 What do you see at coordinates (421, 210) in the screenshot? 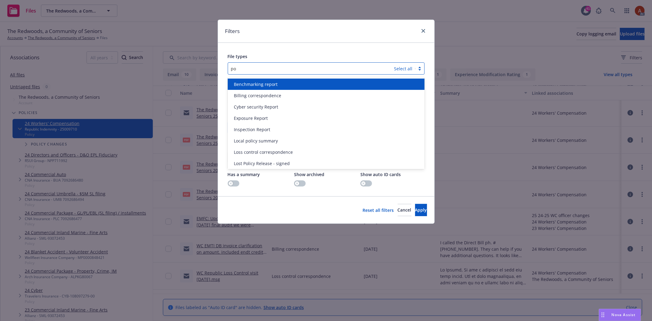
I see `span: Apply` at bounding box center [421, 210].